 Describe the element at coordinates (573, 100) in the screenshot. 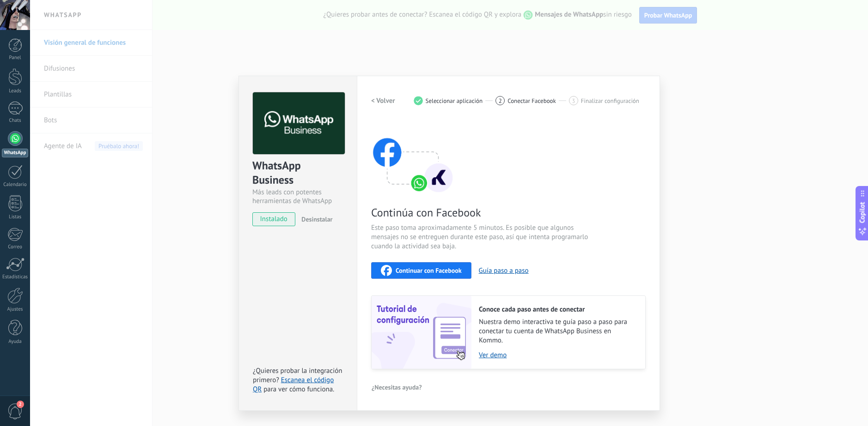

I see `span: 3` at that location.